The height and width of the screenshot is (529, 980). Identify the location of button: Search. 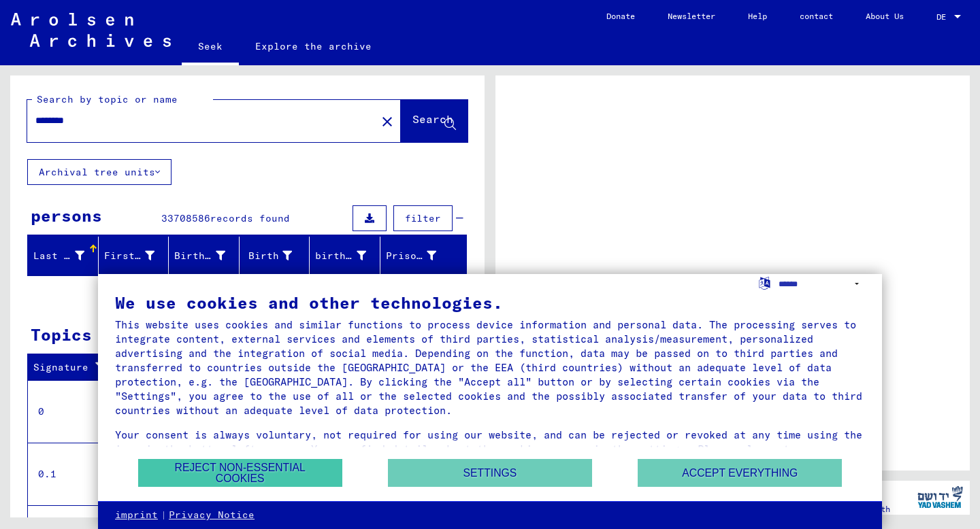
(434, 121).